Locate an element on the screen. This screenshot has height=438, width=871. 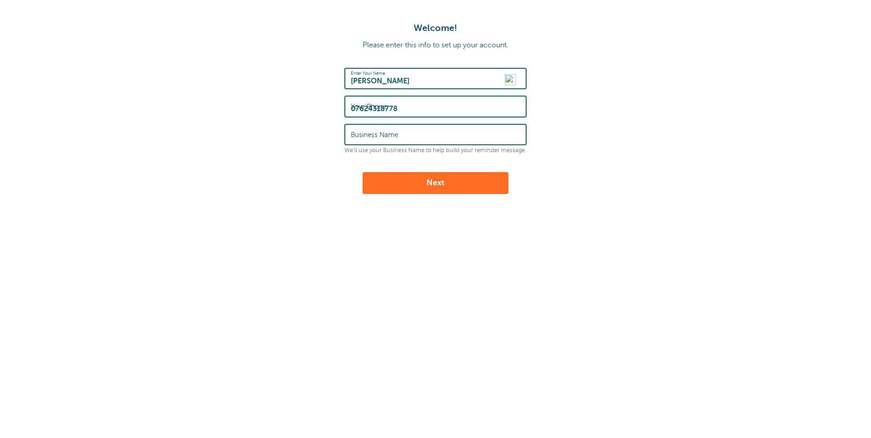
label: Enter Your Name is located at coordinates (368, 73).